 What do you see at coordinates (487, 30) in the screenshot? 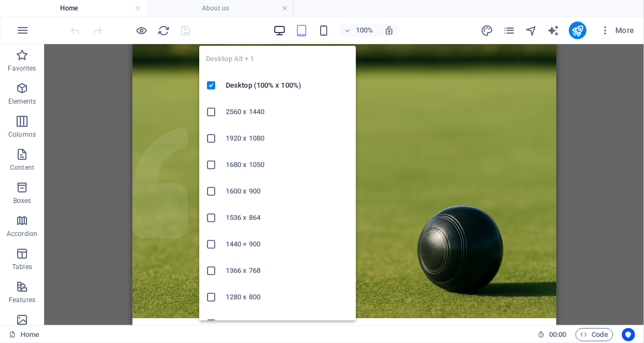
I see `button: design` at bounding box center [487, 30].